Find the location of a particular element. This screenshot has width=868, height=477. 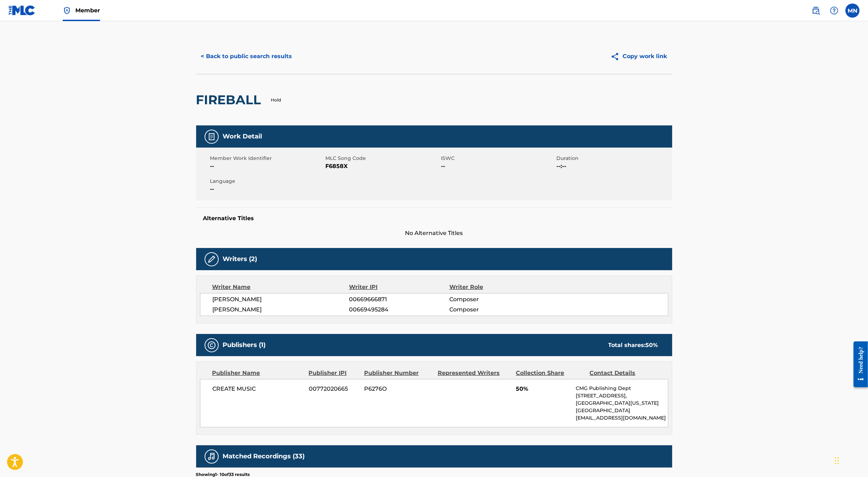

span: CREATE MUSIC is located at coordinates (258, 389).